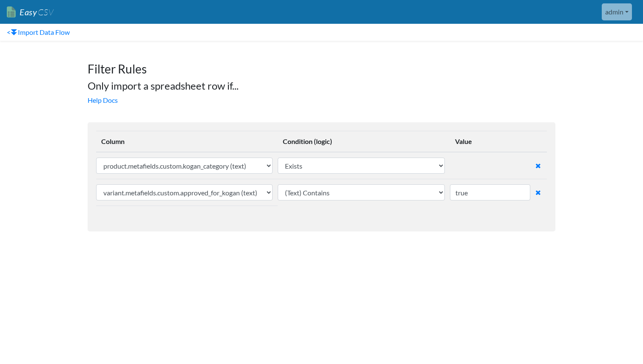  Describe the element at coordinates (322, 86) in the screenshot. I see `h4: Only import a spreadsheet row if...` at that location.